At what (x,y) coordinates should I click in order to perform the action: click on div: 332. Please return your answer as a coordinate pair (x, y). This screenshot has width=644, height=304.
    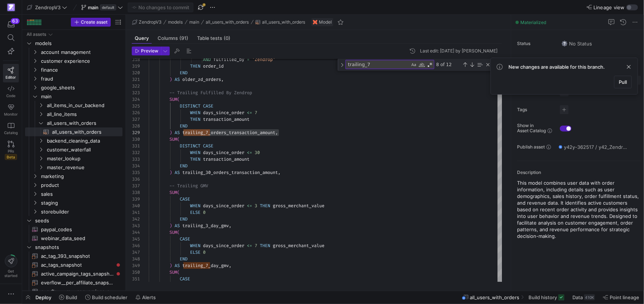
    Looking at the image, I should click on (136, 152).